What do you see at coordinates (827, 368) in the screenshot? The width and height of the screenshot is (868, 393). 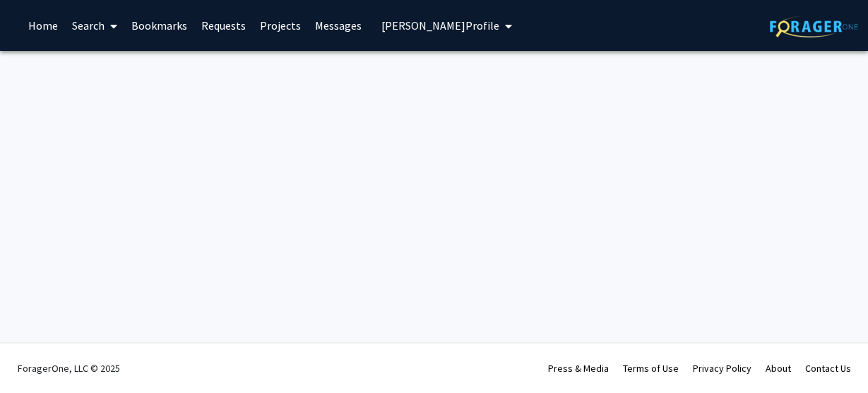 I see `a: Contact Us` at bounding box center [827, 368].